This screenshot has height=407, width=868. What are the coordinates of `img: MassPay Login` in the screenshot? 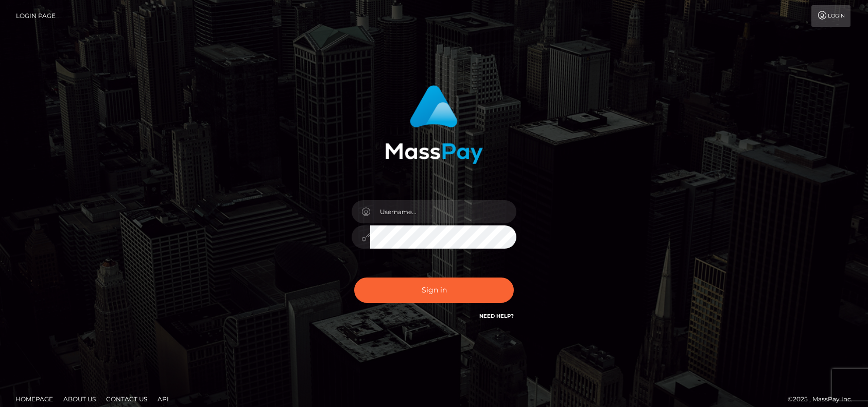 It's located at (434, 124).